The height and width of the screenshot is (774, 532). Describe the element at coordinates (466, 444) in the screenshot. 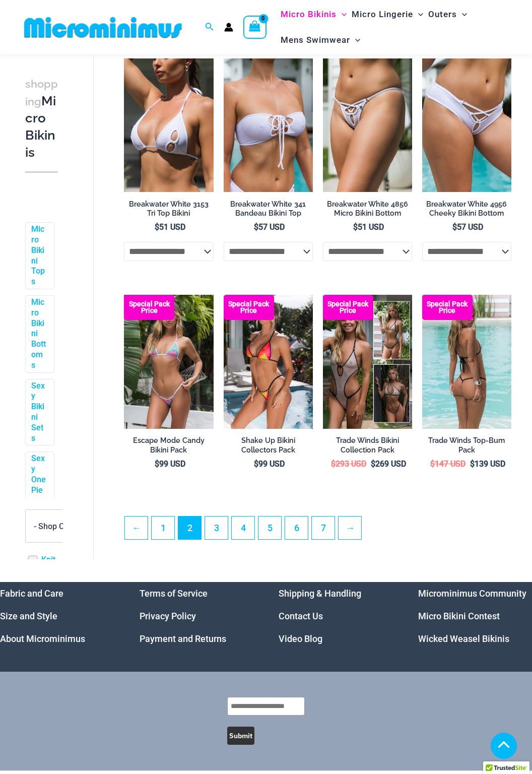

I see `h2: Trade Winds Top-Bum Pack` at that location.